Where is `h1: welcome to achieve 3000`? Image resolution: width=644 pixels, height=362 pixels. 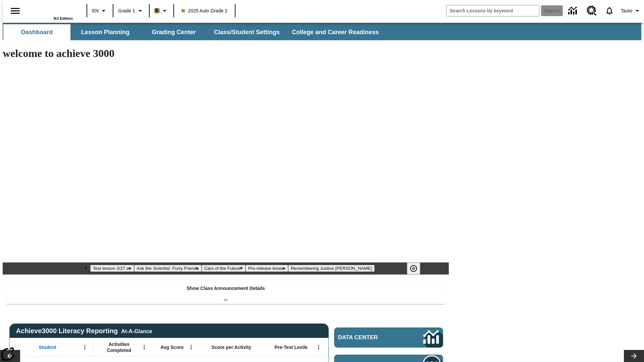
h1: welcome to achieve 3000 is located at coordinates (226, 53).